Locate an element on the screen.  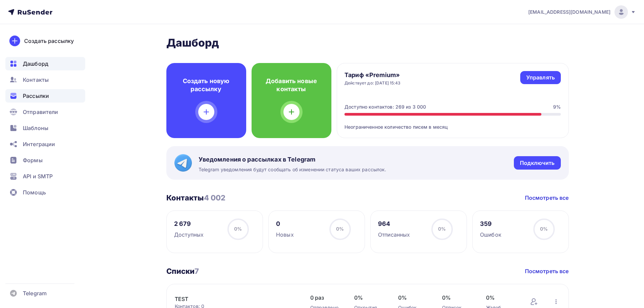
div: Новых is located at coordinates (285, 235).